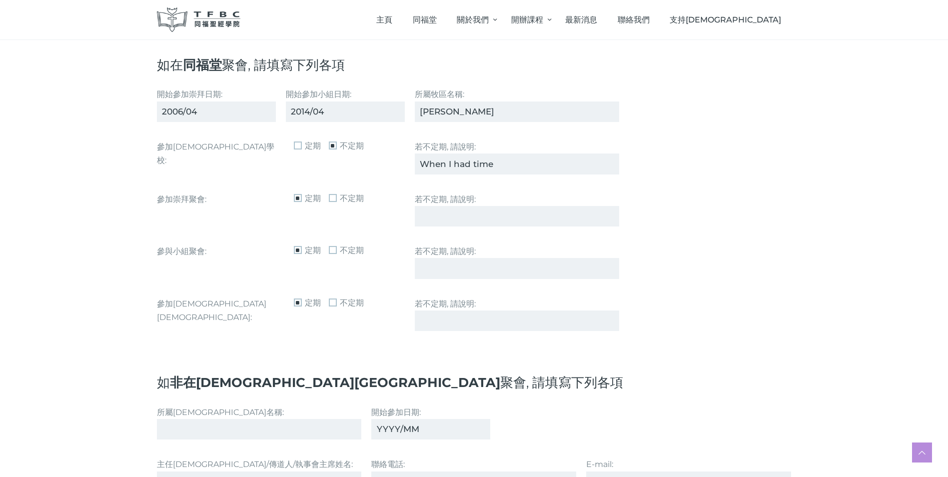 Image resolution: width=948 pixels, height=477 pixels. Describe the element at coordinates (431, 422) in the screenshot. I see `label: 開始參加⽇期:` at that location.